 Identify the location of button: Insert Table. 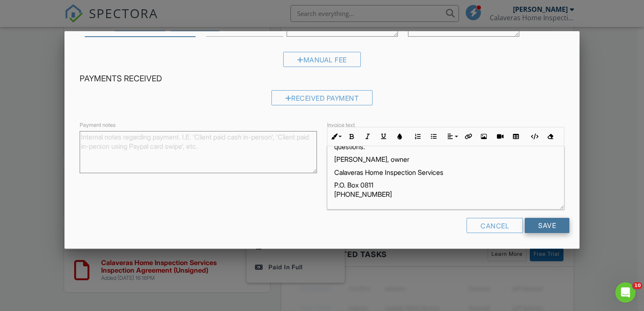
(516, 136).